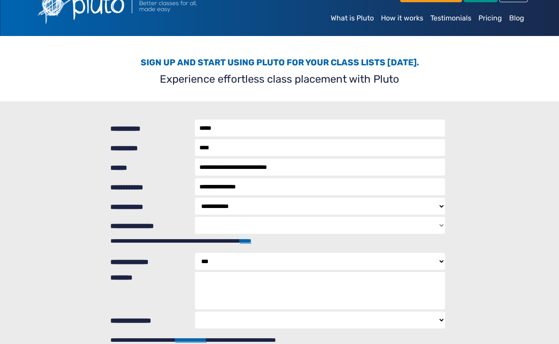 This screenshot has width=559, height=344. What do you see at coordinates (279, 79) in the screenshot?
I see `p: Experience effortless class placement with Pluto` at bounding box center [279, 79].